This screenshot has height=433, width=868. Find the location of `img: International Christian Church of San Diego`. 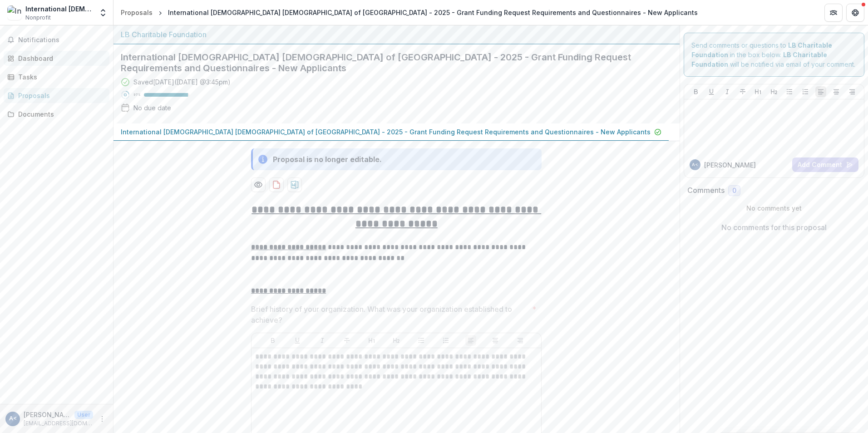

img: International Christian Church of San Diego is located at coordinates (15, 13).